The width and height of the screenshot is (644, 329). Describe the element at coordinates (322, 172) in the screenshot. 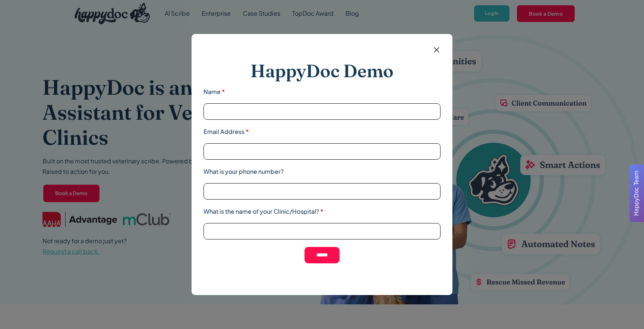

I see `label: What is your phone number?` at that location.